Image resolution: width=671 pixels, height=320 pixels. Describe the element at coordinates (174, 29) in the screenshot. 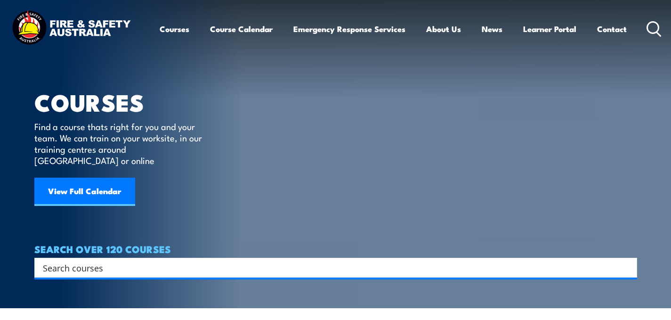

I see `a: Courses` at that location.